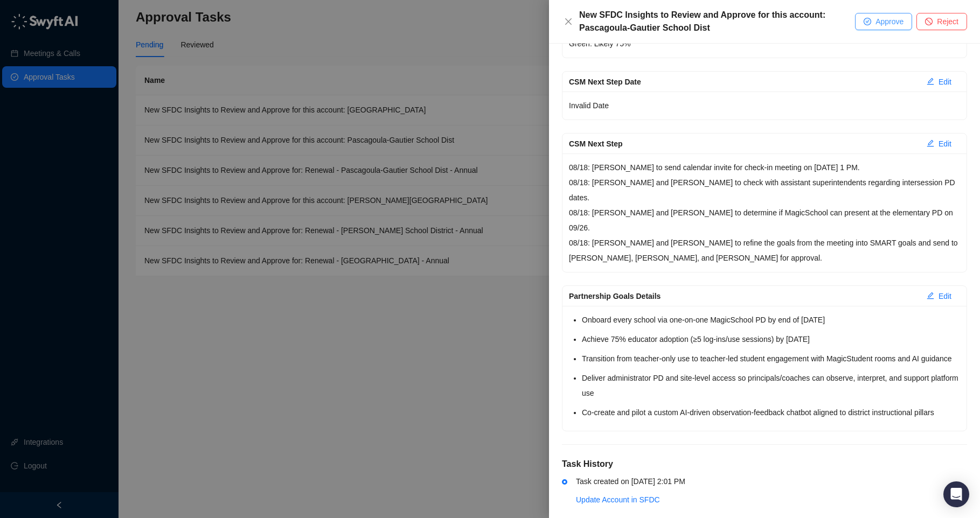 The height and width of the screenshot is (518, 980). What do you see at coordinates (770, 359) in the screenshot?
I see `li: Transition from teacher-only use to teacher-led student engagement with MagicStudent rooms and AI...` at bounding box center [770, 359].